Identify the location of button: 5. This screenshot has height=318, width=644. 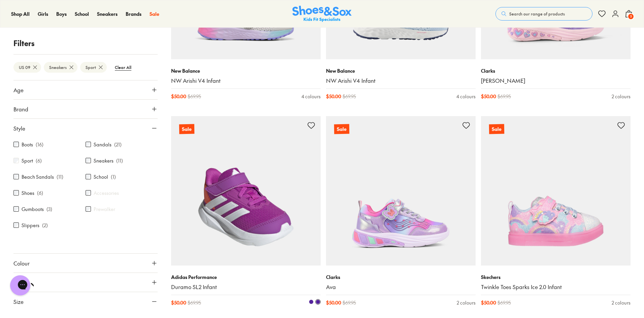
(629, 14).